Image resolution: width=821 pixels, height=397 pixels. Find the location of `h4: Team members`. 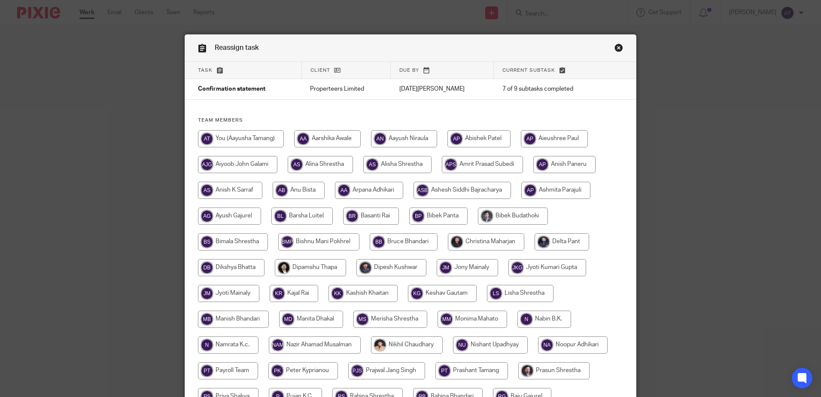

h4: Team members is located at coordinates (411, 120).